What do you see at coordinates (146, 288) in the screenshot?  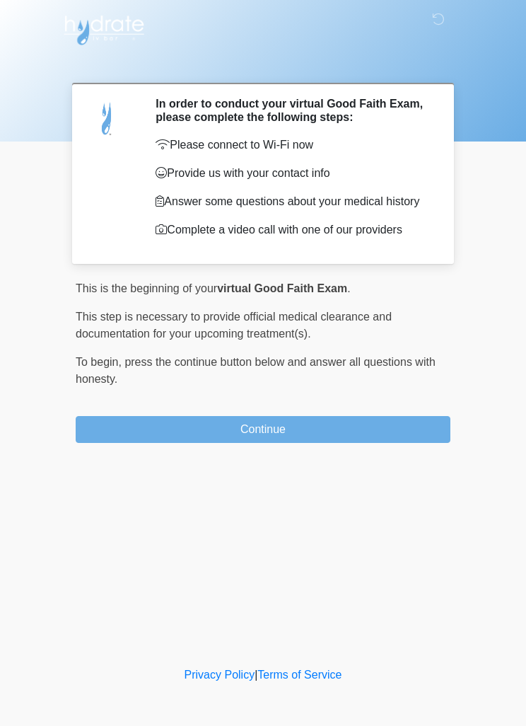 I see `span: This is the beginning of your` at bounding box center [146, 288].